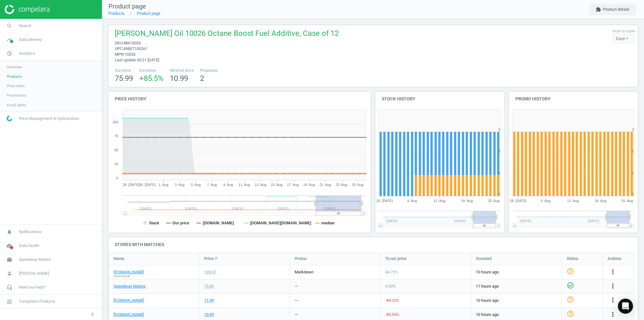 The height and width of the screenshot is (320, 644). I want to click on tspan: 7. Aug, so click(211, 184).